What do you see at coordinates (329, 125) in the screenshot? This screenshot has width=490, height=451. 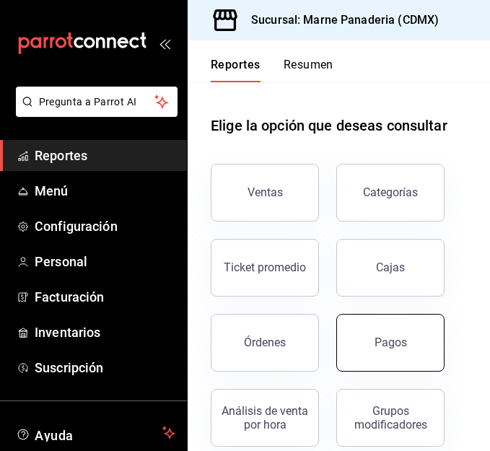 I see `h1: Elige la opción que deseas consultar` at bounding box center [329, 125].